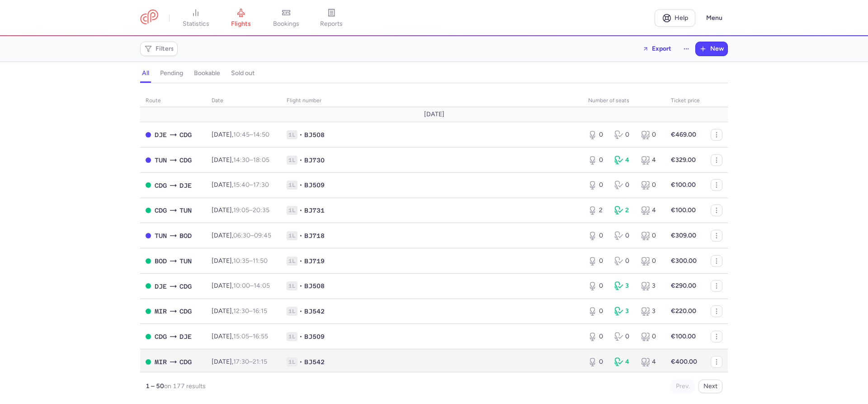  What do you see at coordinates (149, 18) in the screenshot?
I see `a: CitizenPlane red outlined logo` at bounding box center [149, 18].